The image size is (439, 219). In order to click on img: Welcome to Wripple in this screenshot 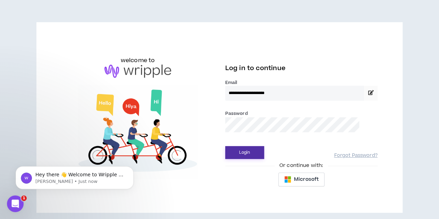, I will do `click(138, 132)`.